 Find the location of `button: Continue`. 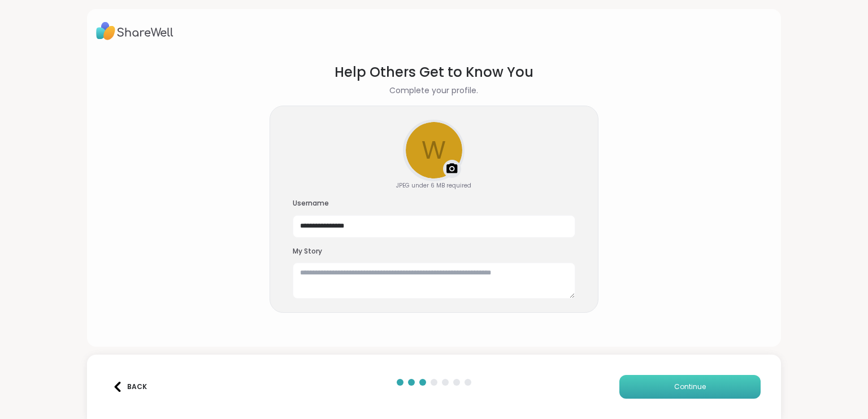

button: Continue is located at coordinates (690, 387).